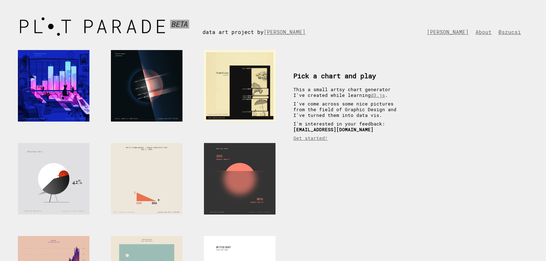 The height and width of the screenshot is (261, 546). I want to click on p: I've come across some nice pictures from the field of Graphic Design and I've turned them into da..., so click(349, 109).